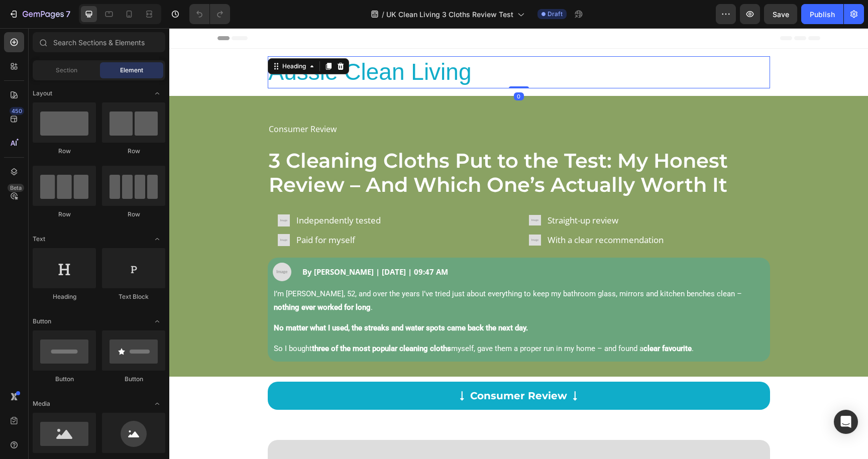 This screenshot has height=459, width=868. I want to click on span: Element, so click(132, 70).